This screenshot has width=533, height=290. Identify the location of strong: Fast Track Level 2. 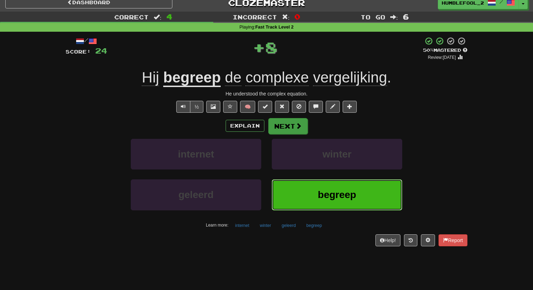
(274, 27).